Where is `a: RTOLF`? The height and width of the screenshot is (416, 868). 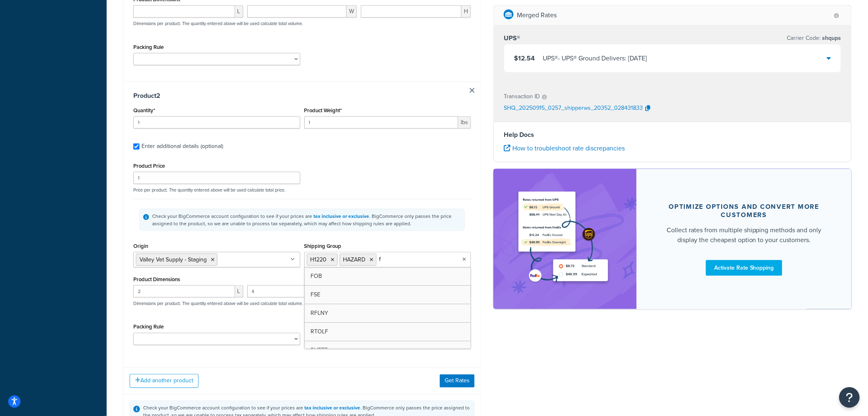 a: RTOLF is located at coordinates (388, 332).